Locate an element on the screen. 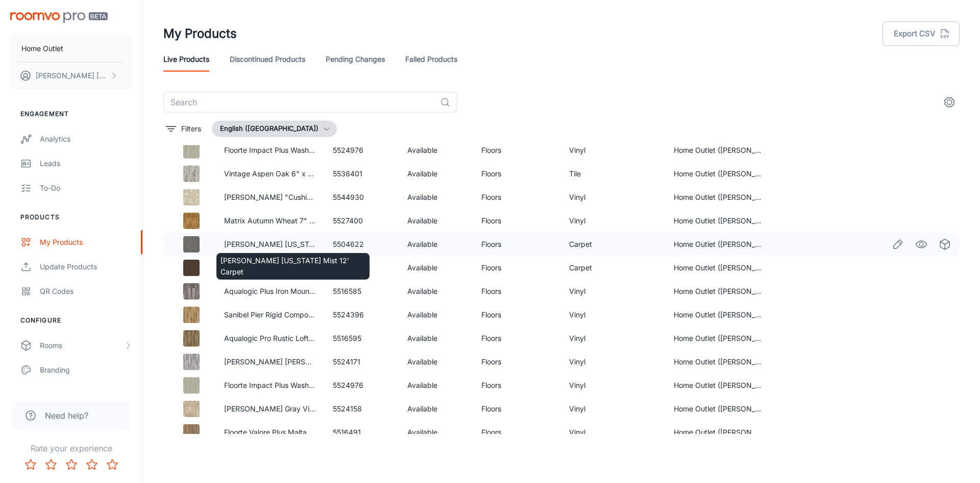  div: Rooms is located at coordinates (82, 345).